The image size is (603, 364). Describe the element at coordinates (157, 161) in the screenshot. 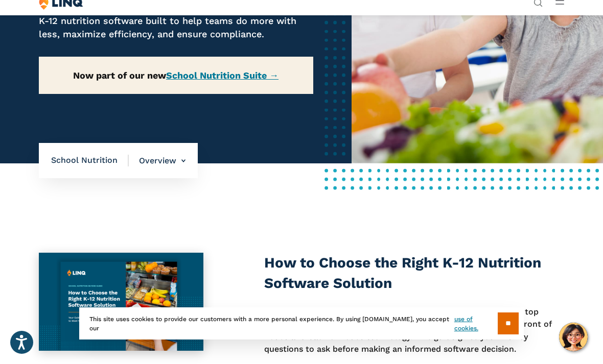

I see `li: Overview` at that location.